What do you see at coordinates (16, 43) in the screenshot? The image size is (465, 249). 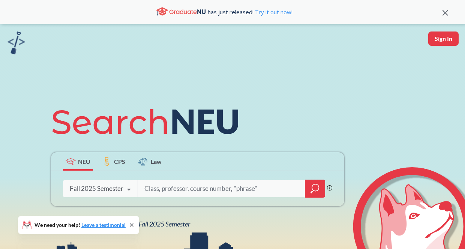 I see `img: sandbox logo` at bounding box center [16, 43].